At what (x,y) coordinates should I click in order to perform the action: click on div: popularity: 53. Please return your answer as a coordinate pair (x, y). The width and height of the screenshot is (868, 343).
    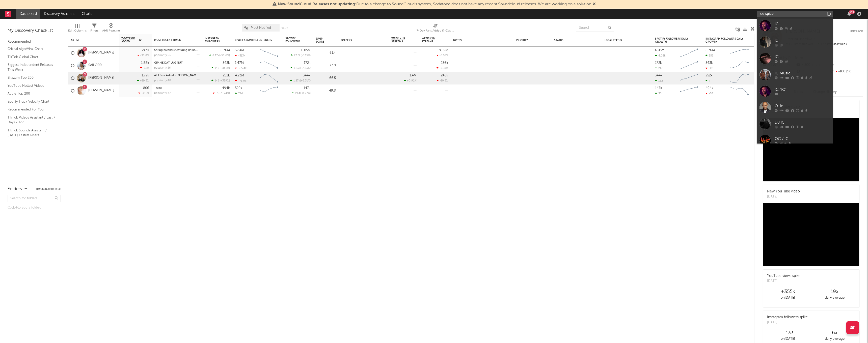
    Looking at the image, I should click on (162, 55).